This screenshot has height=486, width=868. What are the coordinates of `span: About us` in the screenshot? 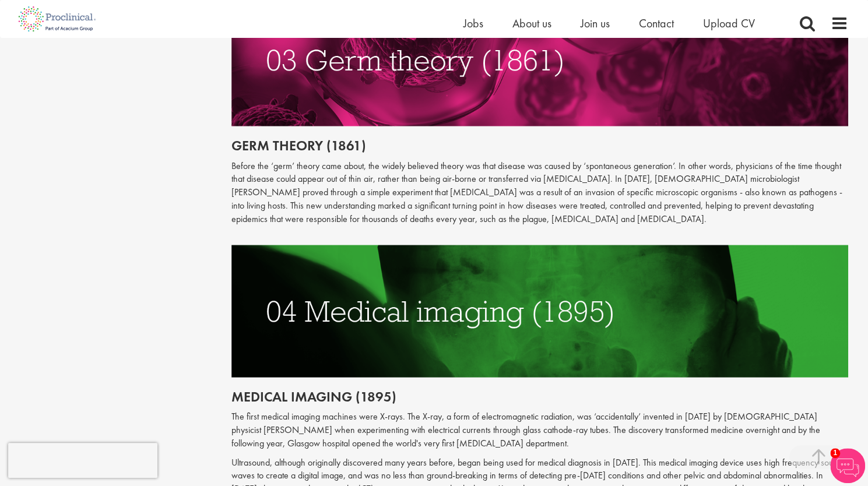 It's located at (532, 23).